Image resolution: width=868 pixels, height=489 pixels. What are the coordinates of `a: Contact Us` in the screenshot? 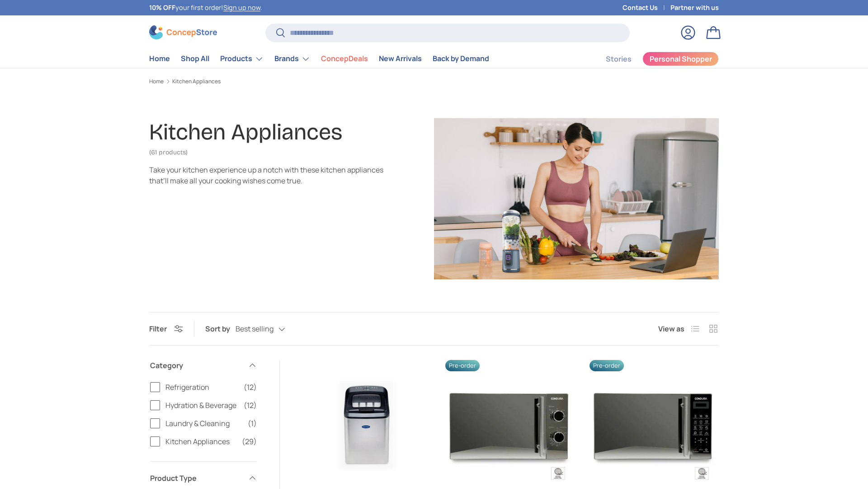 It's located at (647, 8).